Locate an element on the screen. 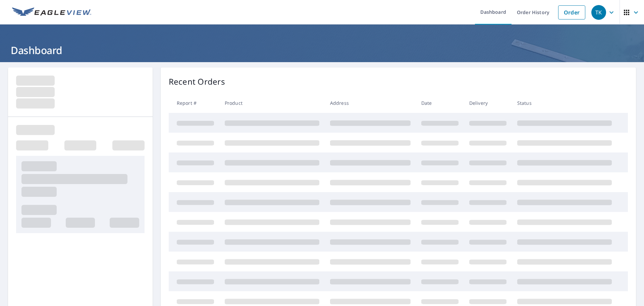 This screenshot has height=306, width=644. th: Address is located at coordinates (371, 103).